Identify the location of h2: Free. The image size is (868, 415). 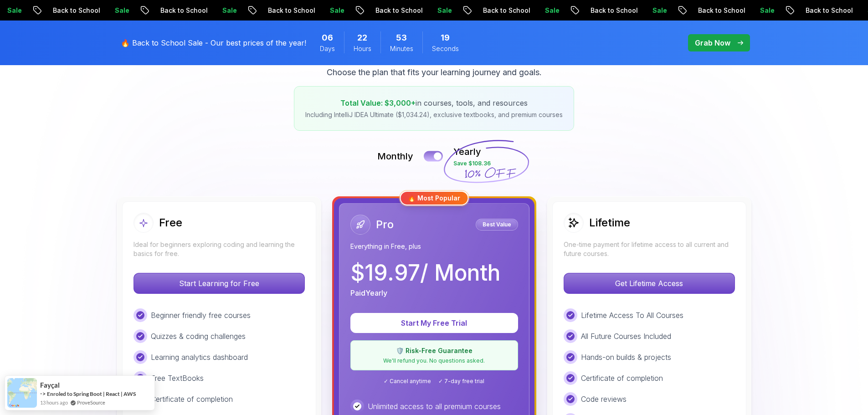
(170, 223).